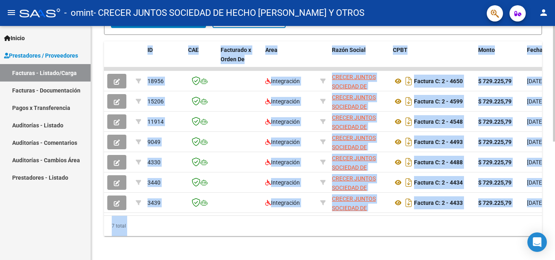  Describe the element at coordinates (289, 59) in the screenshot. I see `datatable-header-cell: Area` at that location.